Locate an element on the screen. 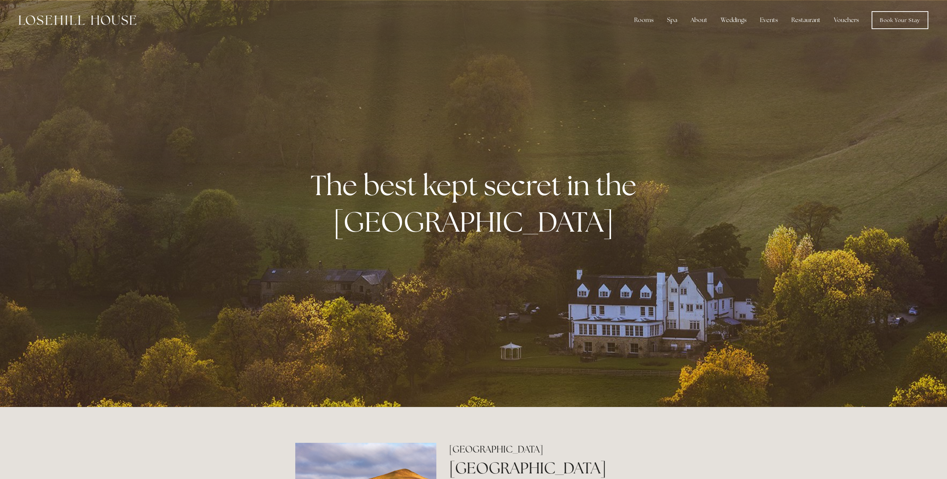 This screenshot has height=479, width=947. img: Losehill House is located at coordinates (77, 20).